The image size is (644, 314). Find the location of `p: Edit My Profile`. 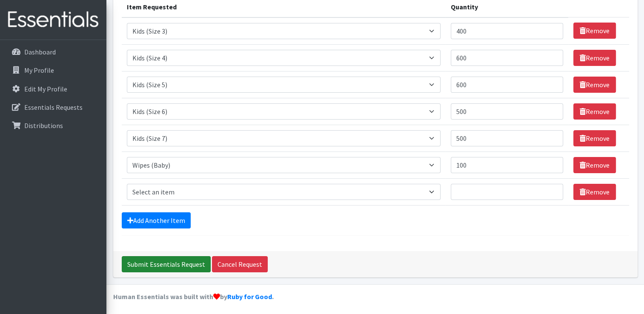

p: Edit My Profile is located at coordinates (46, 89).